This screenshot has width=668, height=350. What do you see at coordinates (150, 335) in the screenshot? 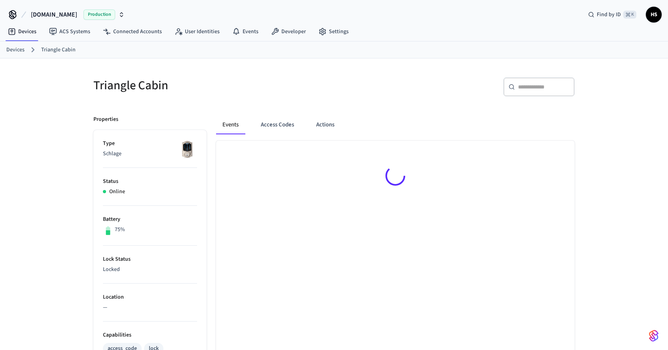
I see `p: Capabilities` at bounding box center [150, 335].